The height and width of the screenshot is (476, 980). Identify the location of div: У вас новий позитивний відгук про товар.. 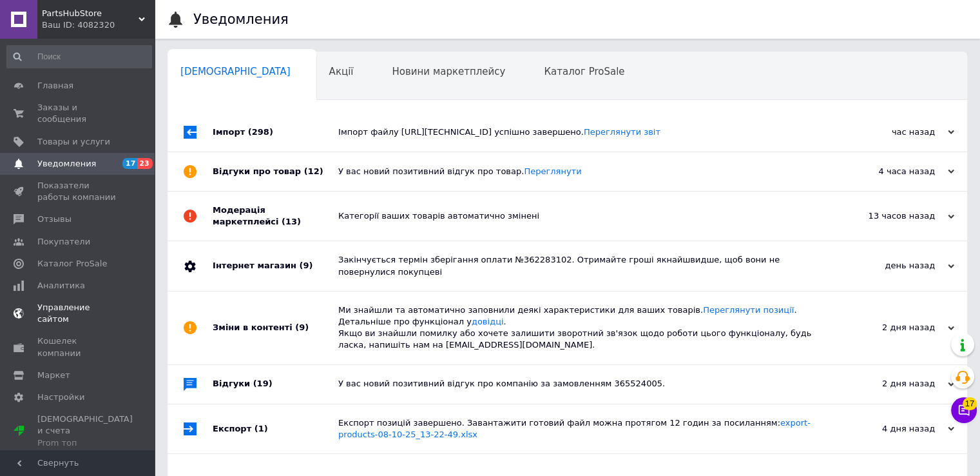
(582, 172).